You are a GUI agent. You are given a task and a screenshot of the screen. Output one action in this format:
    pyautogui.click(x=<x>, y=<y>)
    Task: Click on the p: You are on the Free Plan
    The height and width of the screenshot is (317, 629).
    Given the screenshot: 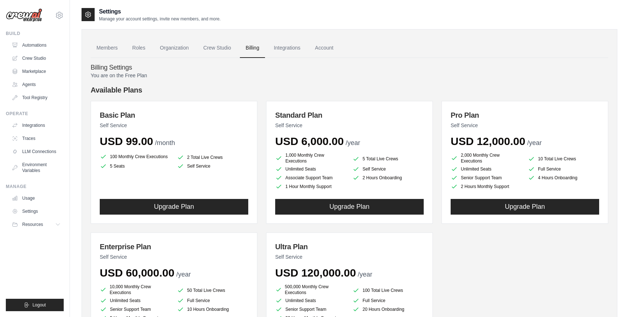 What is the action you would take?
    pyautogui.click(x=349, y=75)
    